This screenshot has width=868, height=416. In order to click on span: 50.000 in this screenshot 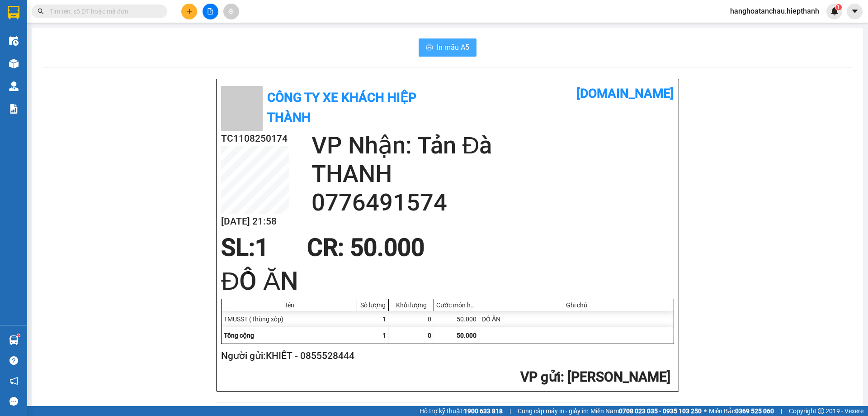, I will do `click(466, 335)`.